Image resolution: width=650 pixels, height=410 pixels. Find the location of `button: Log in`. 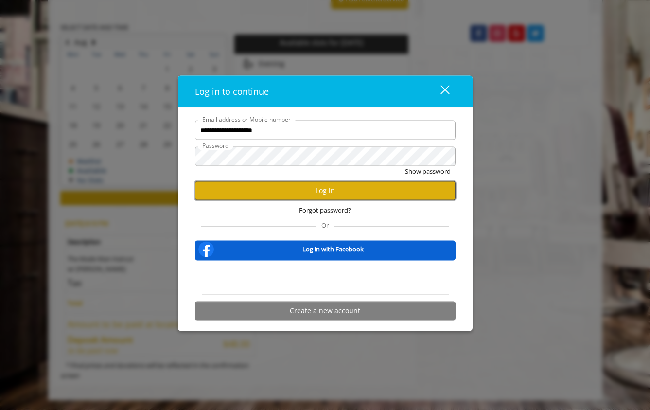

button: Log in is located at coordinates (325, 190).